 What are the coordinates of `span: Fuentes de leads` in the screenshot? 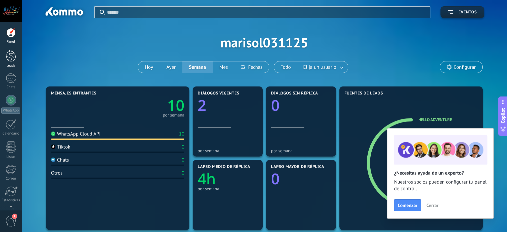 It's located at (363, 93).